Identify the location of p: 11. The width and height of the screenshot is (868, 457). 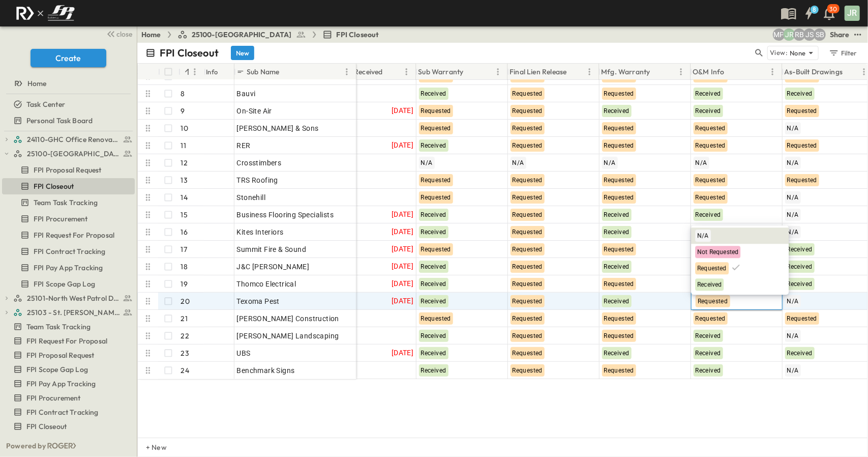
(183, 146).